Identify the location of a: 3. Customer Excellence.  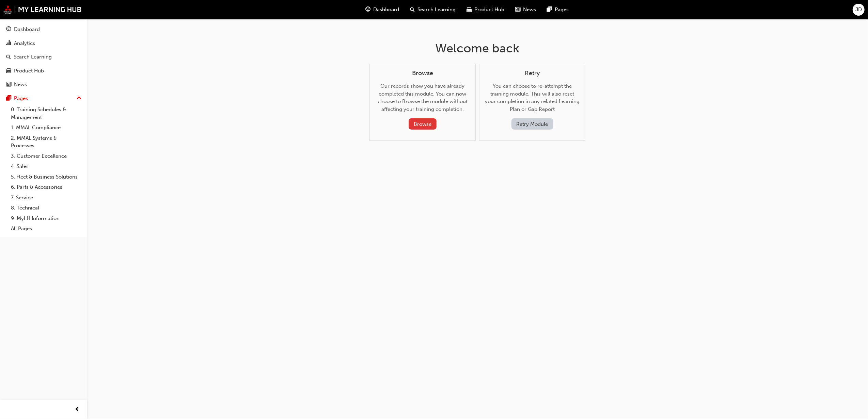
(46, 156).